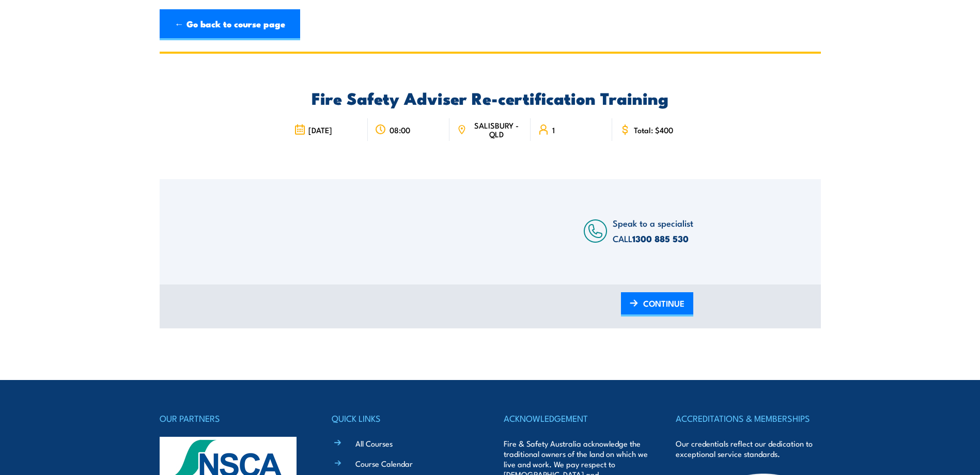 This screenshot has height=475, width=980. Describe the element at coordinates (748, 448) in the screenshot. I see `p: Our credentials reflect our dedication to exceptional service standards.` at that location.